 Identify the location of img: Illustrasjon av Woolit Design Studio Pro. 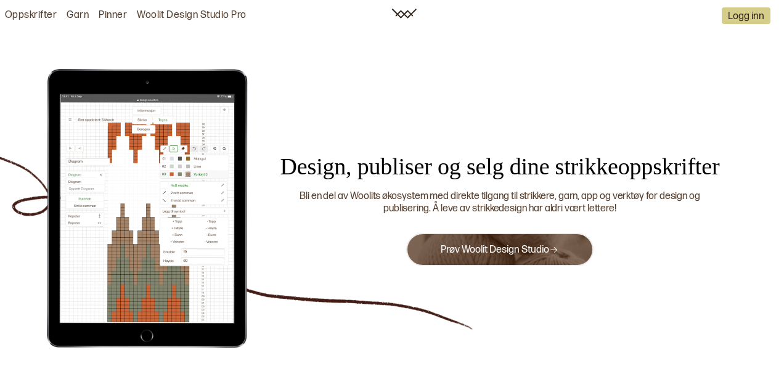
(147, 208).